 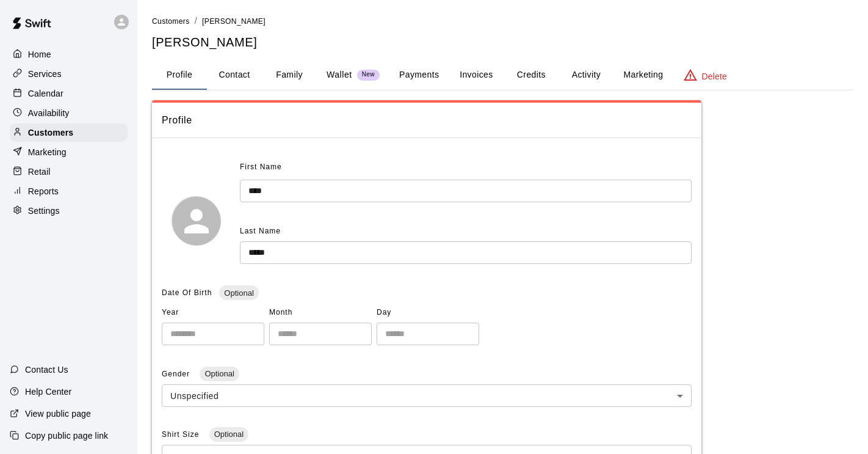 What do you see at coordinates (502, 21) in the screenshot?
I see `nav: breadcrumb` at bounding box center [502, 21].